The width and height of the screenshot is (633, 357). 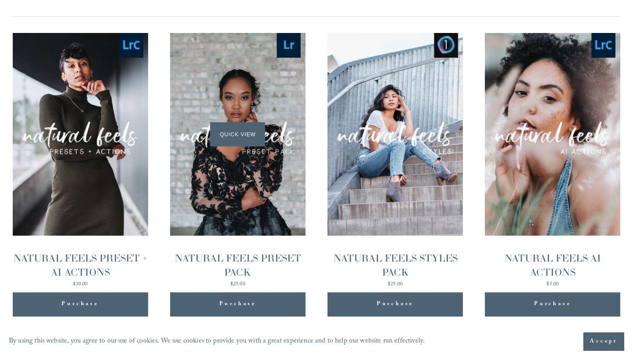 What do you see at coordinates (80, 161) in the screenshot?
I see `a: NATURAL FEELS PRESET + AI ACTIONS` at bounding box center [80, 161].